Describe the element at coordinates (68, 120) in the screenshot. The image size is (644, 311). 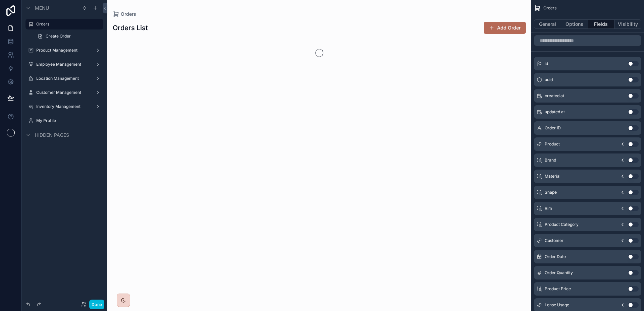
I see `label: My Profile` at that location.